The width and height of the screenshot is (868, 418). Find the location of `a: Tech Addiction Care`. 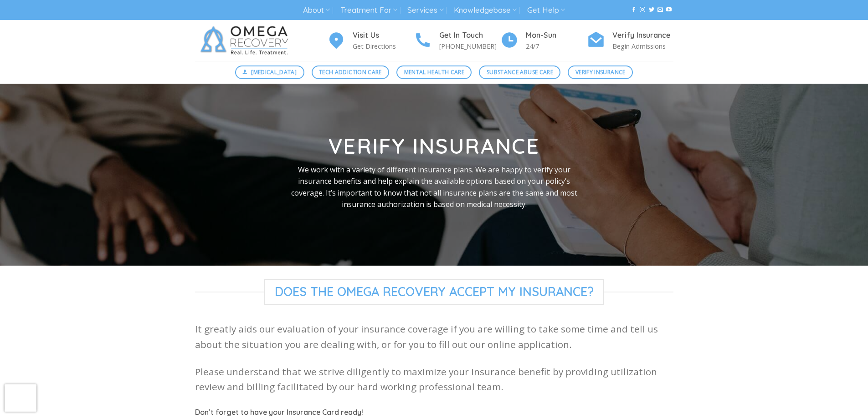

a: Tech Addiction Care is located at coordinates (351, 72).